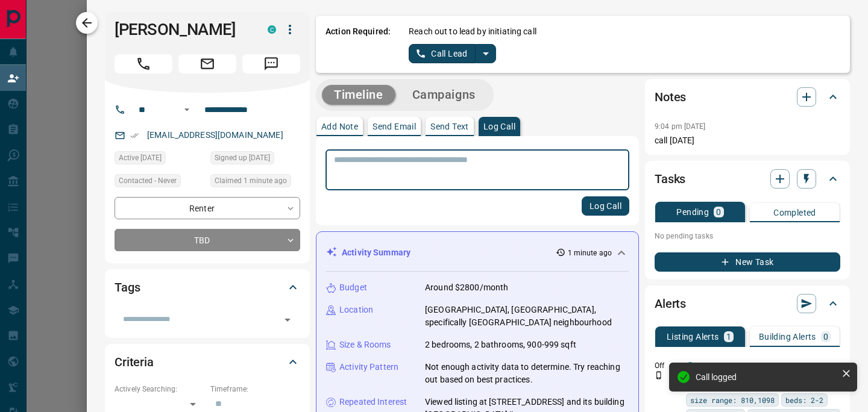  Describe the element at coordinates (207, 287) in the screenshot. I see `div: Tags` at that location.